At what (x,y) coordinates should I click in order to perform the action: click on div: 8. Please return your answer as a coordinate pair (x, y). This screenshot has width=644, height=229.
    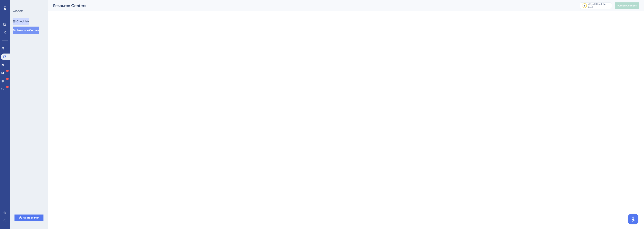
    Looking at the image, I should click on (584, 6).